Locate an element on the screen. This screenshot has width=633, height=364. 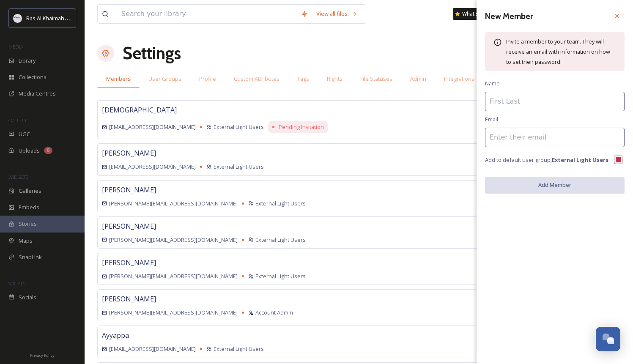
span: Collections is located at coordinates (32, 77).